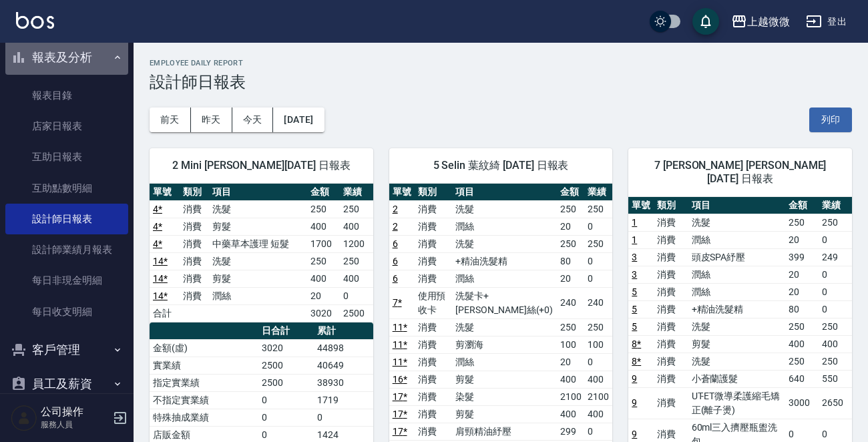 Image resolution: width=868 pixels, height=442 pixels. I want to click on button: 上越微微, so click(761, 21).